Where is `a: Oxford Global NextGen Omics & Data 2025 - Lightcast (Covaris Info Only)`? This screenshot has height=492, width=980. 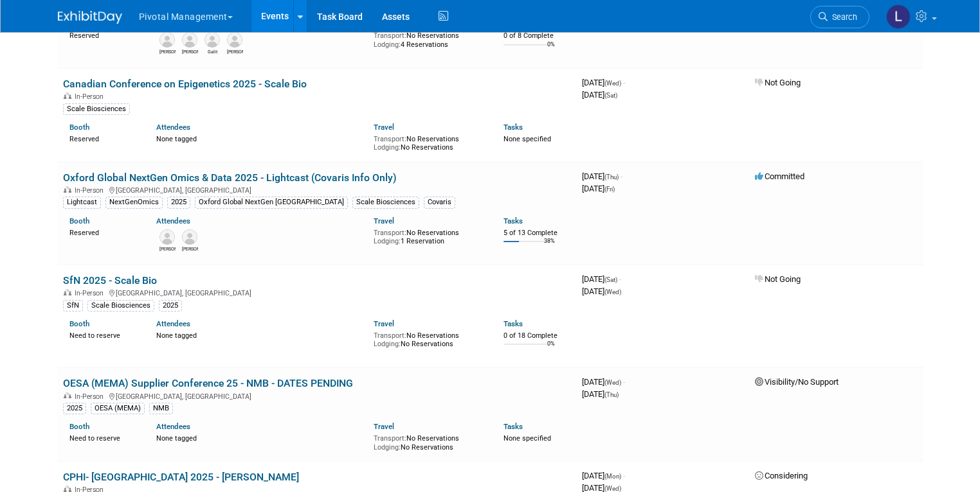 a: Oxford Global NextGen Omics & Data 2025 - Lightcast (Covaris Info Only) is located at coordinates (229, 177).